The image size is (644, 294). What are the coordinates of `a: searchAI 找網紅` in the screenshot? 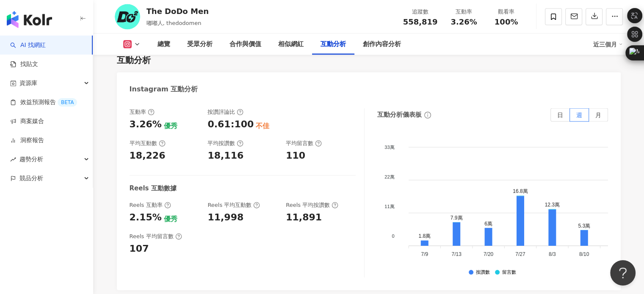 It's located at (28, 46).